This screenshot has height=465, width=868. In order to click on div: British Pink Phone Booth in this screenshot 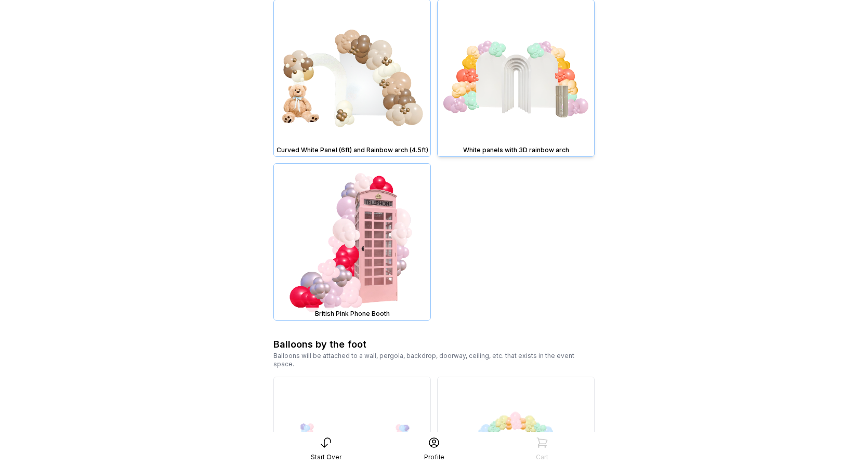, I will do `click(351, 314)`.